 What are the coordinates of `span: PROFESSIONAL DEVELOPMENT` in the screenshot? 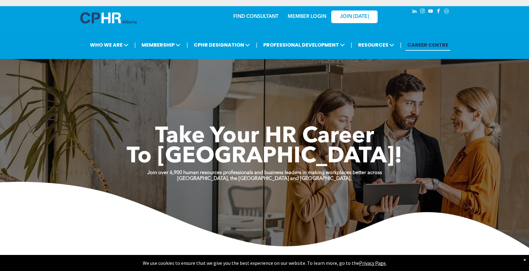 It's located at (304, 45).